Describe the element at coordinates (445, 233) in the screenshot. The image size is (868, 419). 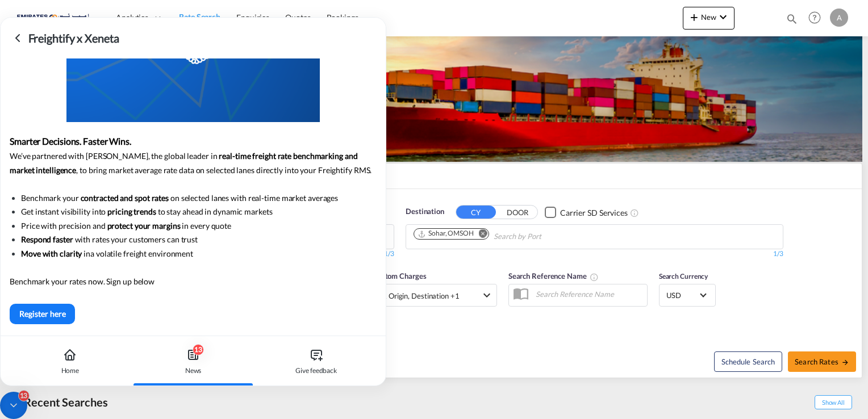
I see `div: Sohar, OMSOH` at that location.